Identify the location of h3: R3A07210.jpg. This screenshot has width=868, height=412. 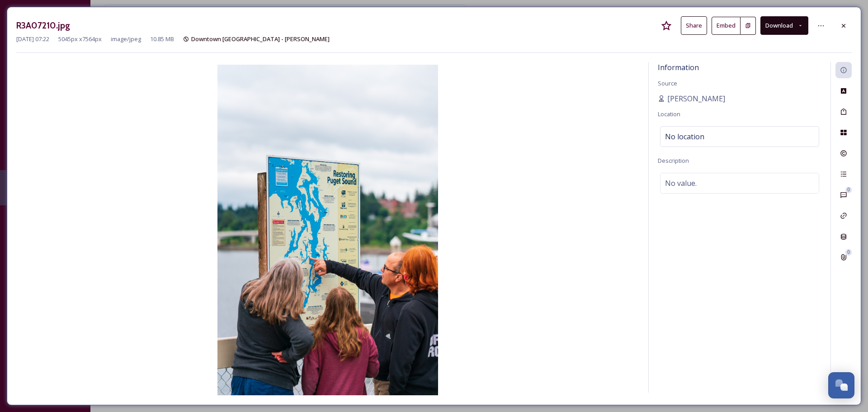
(43, 25).